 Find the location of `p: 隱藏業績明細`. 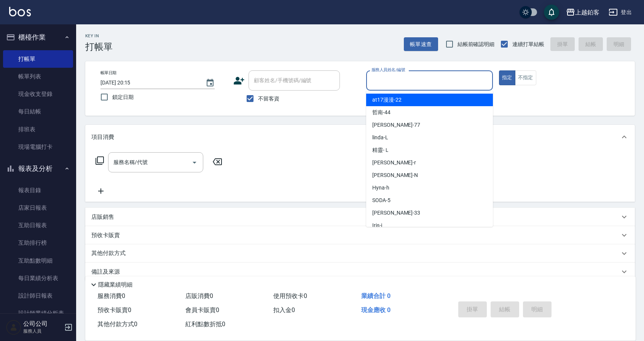

p: 隱藏業績明細 is located at coordinates (116, 284).